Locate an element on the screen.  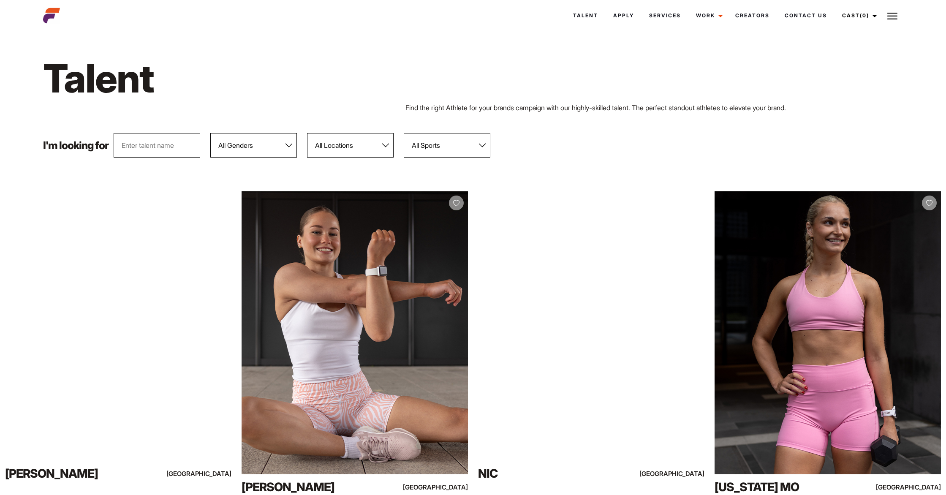
p: I'm looking for is located at coordinates (76, 145).